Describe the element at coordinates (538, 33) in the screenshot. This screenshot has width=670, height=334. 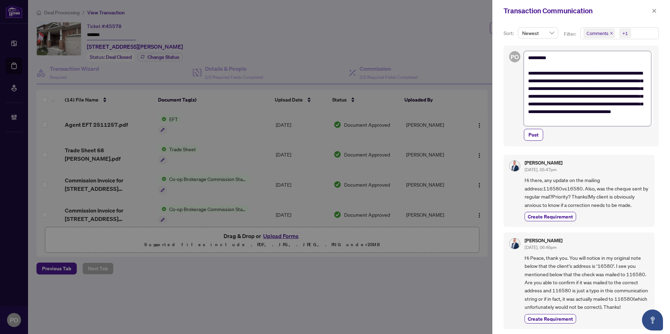
I see `span: Newest` at that location.